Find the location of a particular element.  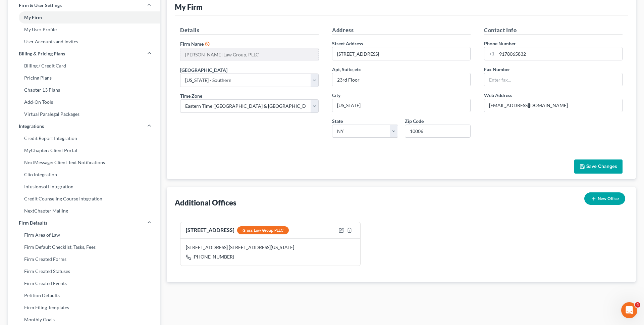

input: Enter name... is located at coordinates (249, 55).